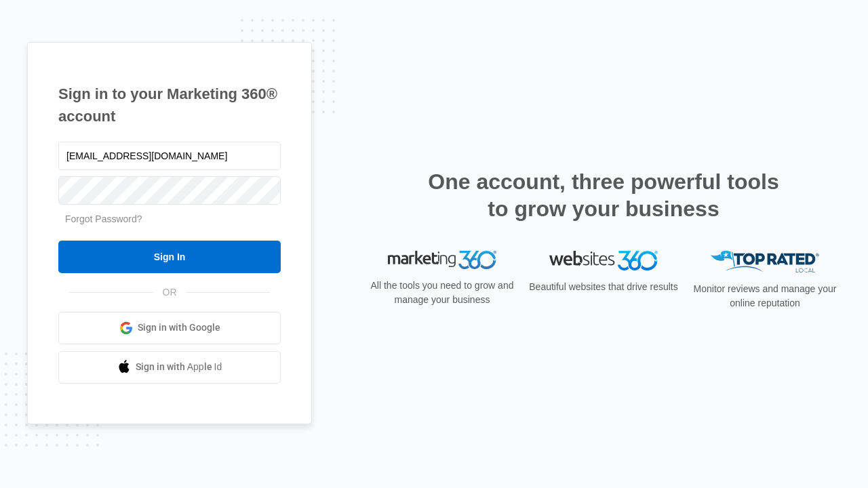 The height and width of the screenshot is (488, 868). Describe the element at coordinates (442, 260) in the screenshot. I see `img: Marketing 360` at that location.